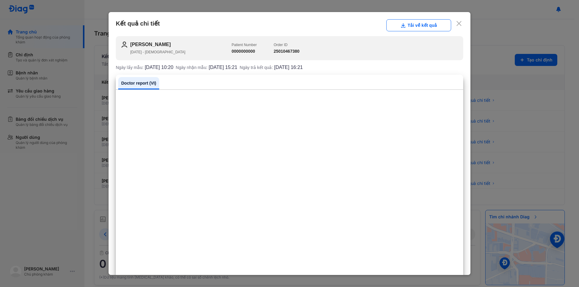 Image resolution: width=579 pixels, height=287 pixels. I want to click on div: Ngày trả kết quả:, so click(271, 68).